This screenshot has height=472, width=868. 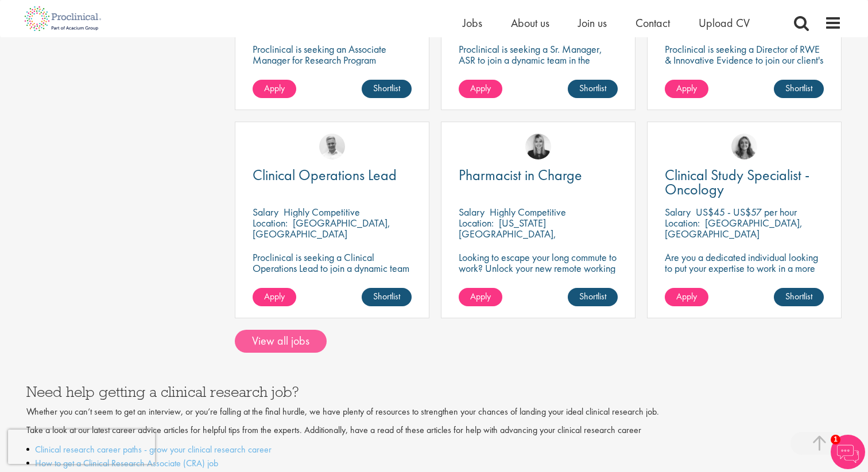 What do you see at coordinates (538, 146) in the screenshot?
I see `a: Janelle Jones` at bounding box center [538, 146].